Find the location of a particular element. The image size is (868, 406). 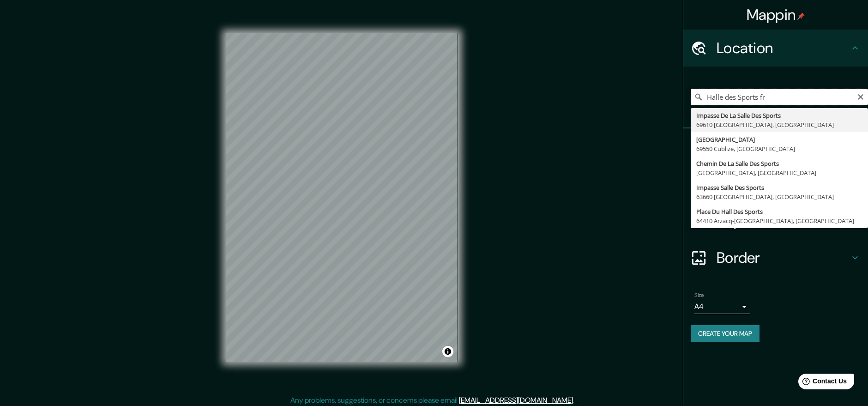

div: A4 is located at coordinates (722, 306).